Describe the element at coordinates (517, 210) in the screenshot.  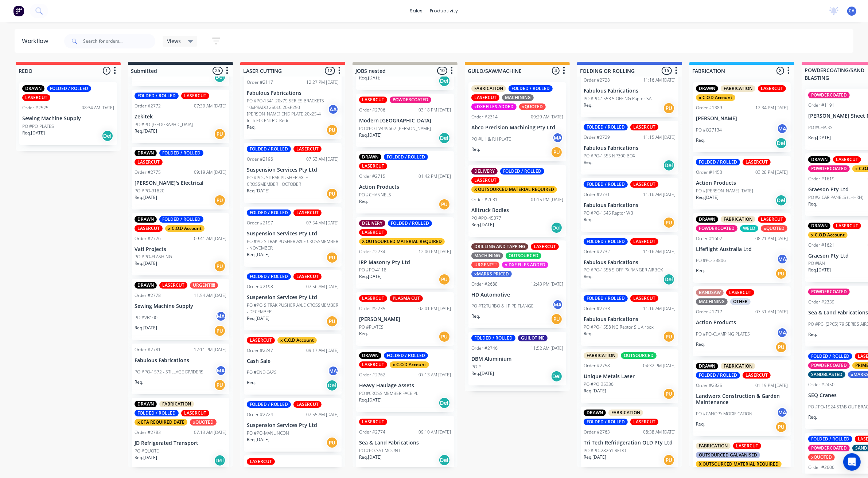
I see `p: Alltruck Bodies` at that location.